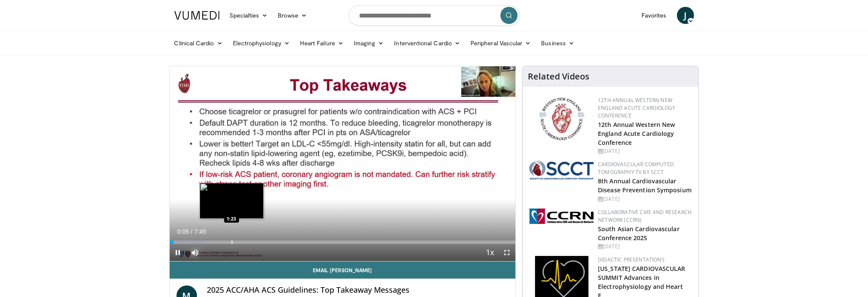 The height and width of the screenshot is (297, 868). What do you see at coordinates (654, 15) in the screenshot?
I see `a: Favorites` at bounding box center [654, 15].